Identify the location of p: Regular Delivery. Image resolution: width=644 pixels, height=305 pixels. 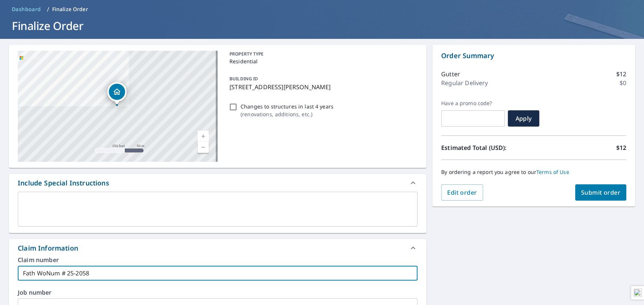
(465, 83).